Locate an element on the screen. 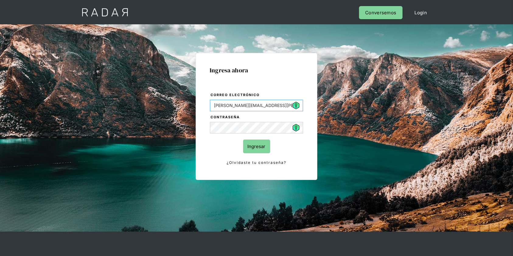 The width and height of the screenshot is (513, 256). a: ¿Olvidaste tu contraseña? is located at coordinates (256, 163).